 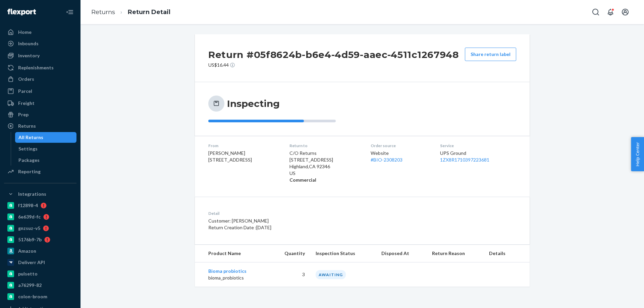 I want to click on a: Orders, so click(x=40, y=79).